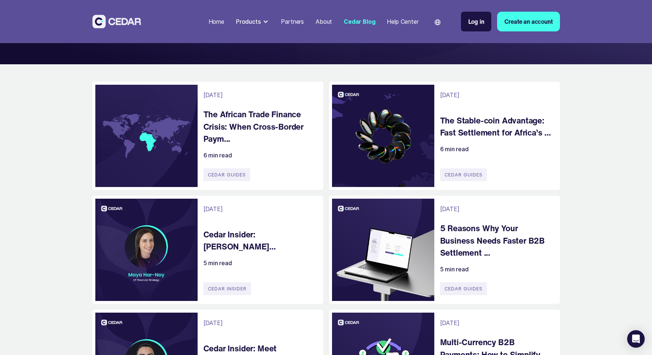 Image resolution: width=652 pixels, height=355 pixels. I want to click on div: Cedar Blog, so click(359, 22).